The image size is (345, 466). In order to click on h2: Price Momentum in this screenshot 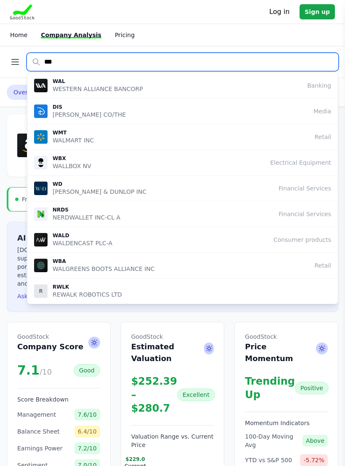, I will do `click(280, 348)`.